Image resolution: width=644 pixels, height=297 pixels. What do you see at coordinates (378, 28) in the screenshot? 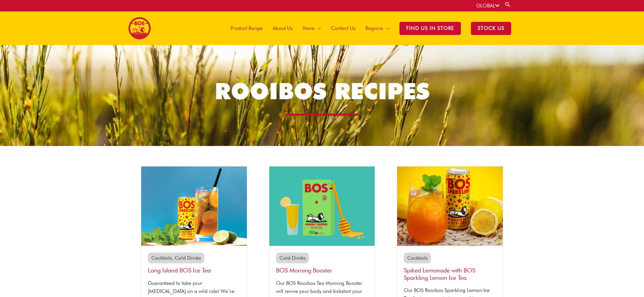
I see `a: Regions` at bounding box center [378, 28].